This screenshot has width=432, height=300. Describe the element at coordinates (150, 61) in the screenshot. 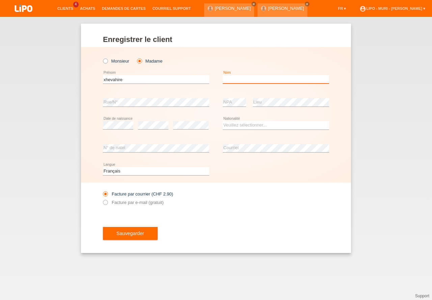

I see `label: Madame` at that location.